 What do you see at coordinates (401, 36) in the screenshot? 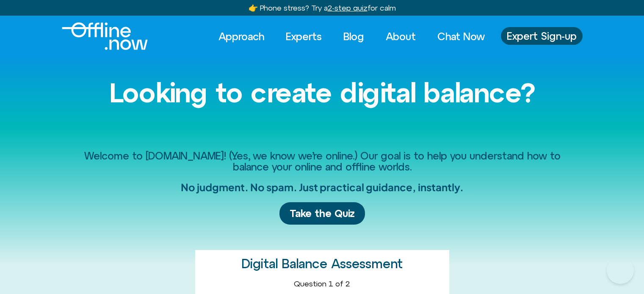
I see `a: About` at bounding box center [401, 36].